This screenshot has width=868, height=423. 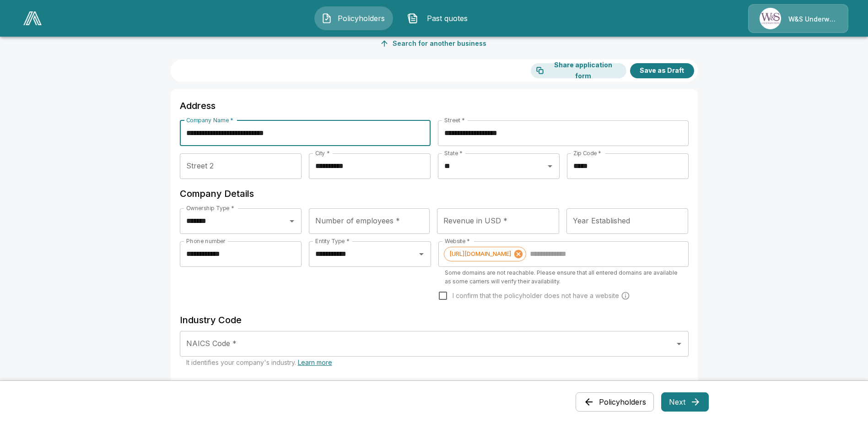 What do you see at coordinates (210, 120) in the screenshot?
I see `label: Company Name *` at bounding box center [210, 120].